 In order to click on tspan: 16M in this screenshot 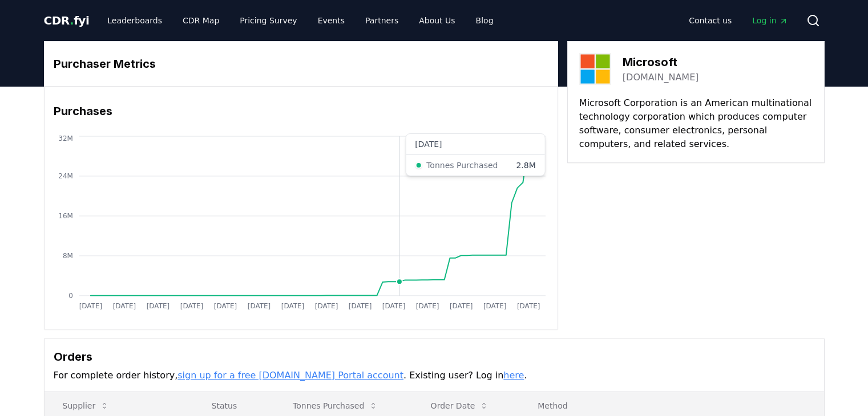, I will do `click(66, 216)`.